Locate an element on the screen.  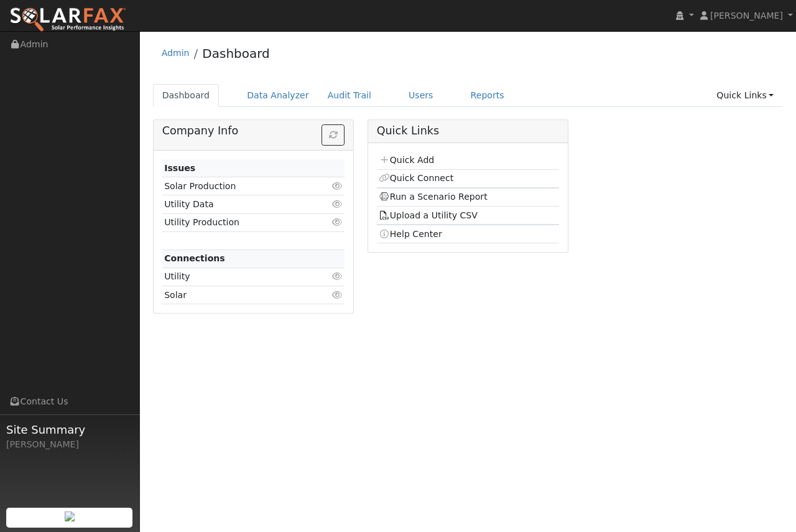
img: SolarFax is located at coordinates (67, 20).